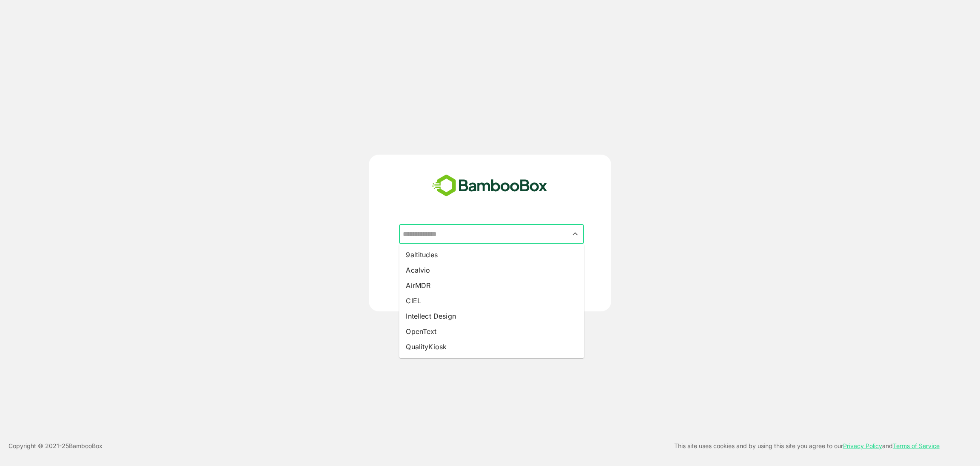 Image resolution: width=980 pixels, height=466 pixels. Describe the element at coordinates (492, 255) in the screenshot. I see `li: 9altitudes` at that location.